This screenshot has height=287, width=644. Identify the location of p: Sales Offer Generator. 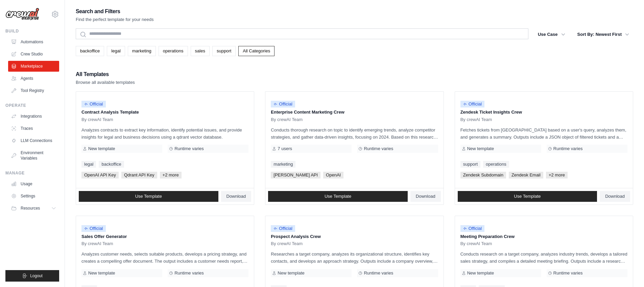
(165, 237).